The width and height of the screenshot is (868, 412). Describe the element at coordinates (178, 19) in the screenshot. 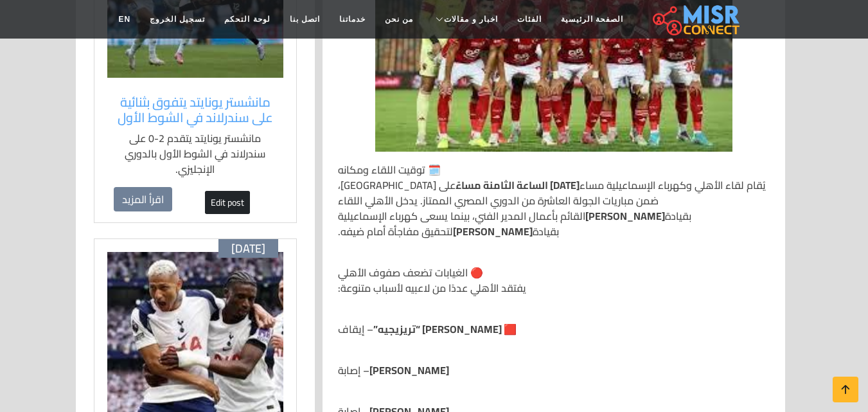

I see `a: تسجيل الخروج` at that location.